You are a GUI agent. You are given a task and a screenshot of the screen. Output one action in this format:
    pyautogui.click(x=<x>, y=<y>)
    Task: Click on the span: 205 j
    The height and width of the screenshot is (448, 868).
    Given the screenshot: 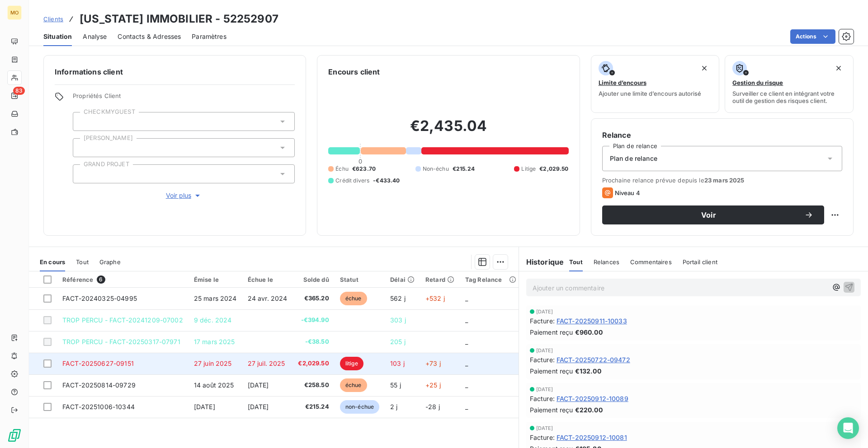 What is the action you would take?
    pyautogui.click(x=398, y=341)
    